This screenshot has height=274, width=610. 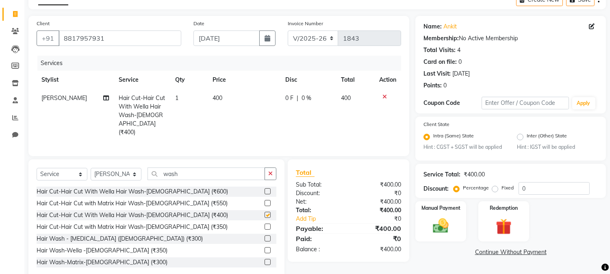 I want to click on small: Hint : IGST will be applied, so click(x=557, y=147).